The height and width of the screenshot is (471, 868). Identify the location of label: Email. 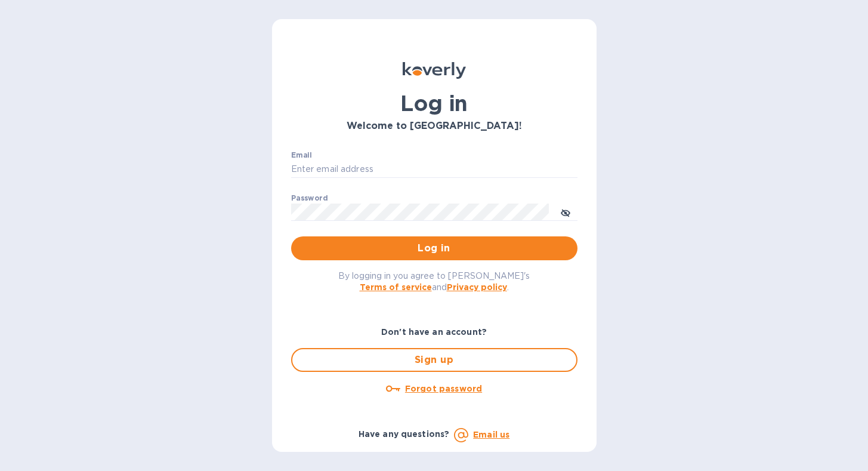
(302, 156).